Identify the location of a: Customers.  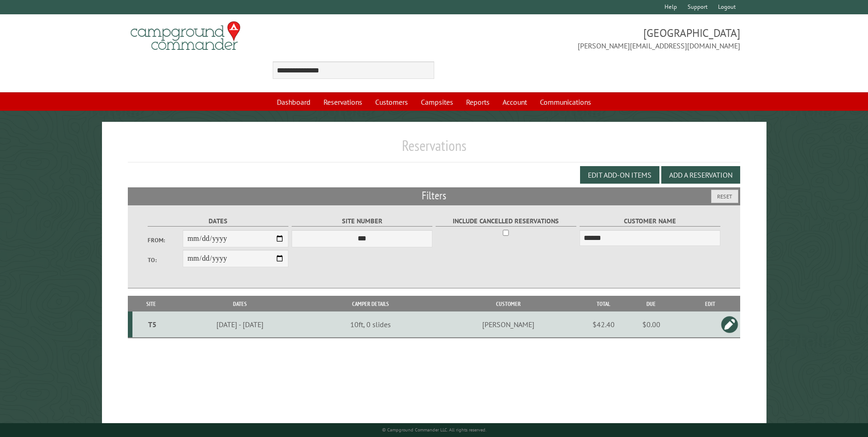
(392, 102).